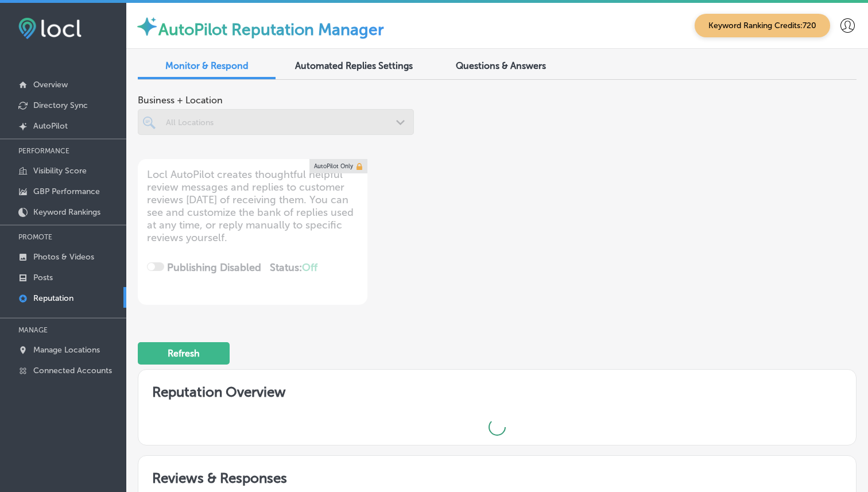 The width and height of the screenshot is (868, 492). What do you see at coordinates (271, 29) in the screenshot?
I see `label: AutoPilot Reputation Manager` at bounding box center [271, 29].